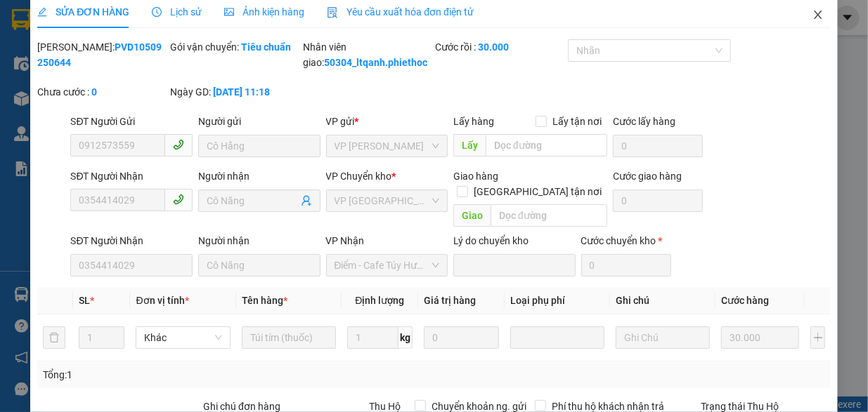 This screenshot has width=868, height=412. What do you see at coordinates (470, 145) in the screenshot?
I see `span: Lấy` at bounding box center [470, 145].